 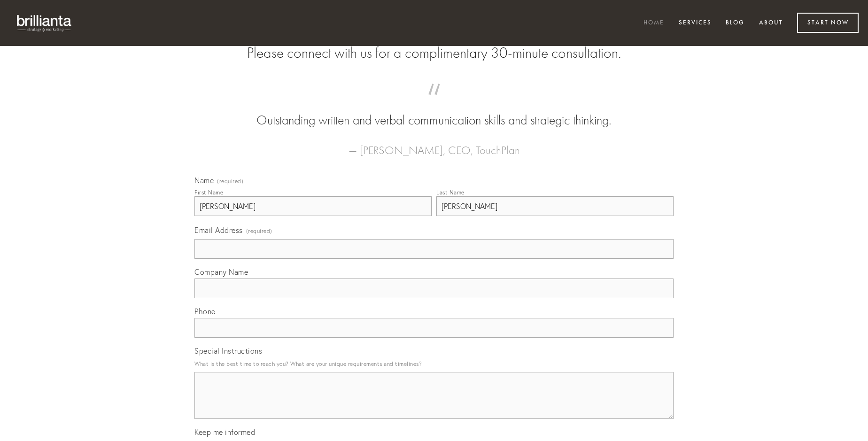 I want to click on span: Keep me informed, so click(x=224, y=432).